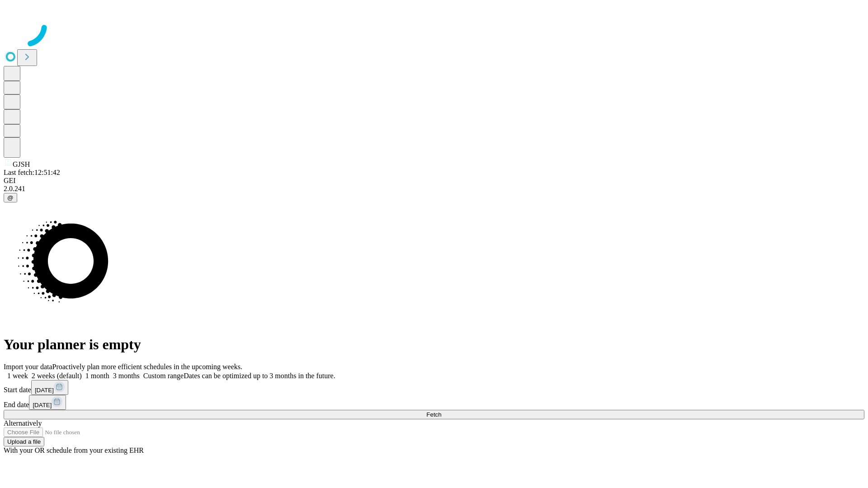 The width and height of the screenshot is (868, 488). I want to click on span: Last fetch: 12:51:42, so click(32, 172).